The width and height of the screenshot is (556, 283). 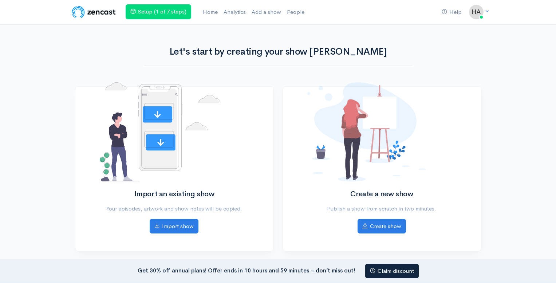 I want to click on a: Setup (1 of 7 steps), so click(x=158, y=12).